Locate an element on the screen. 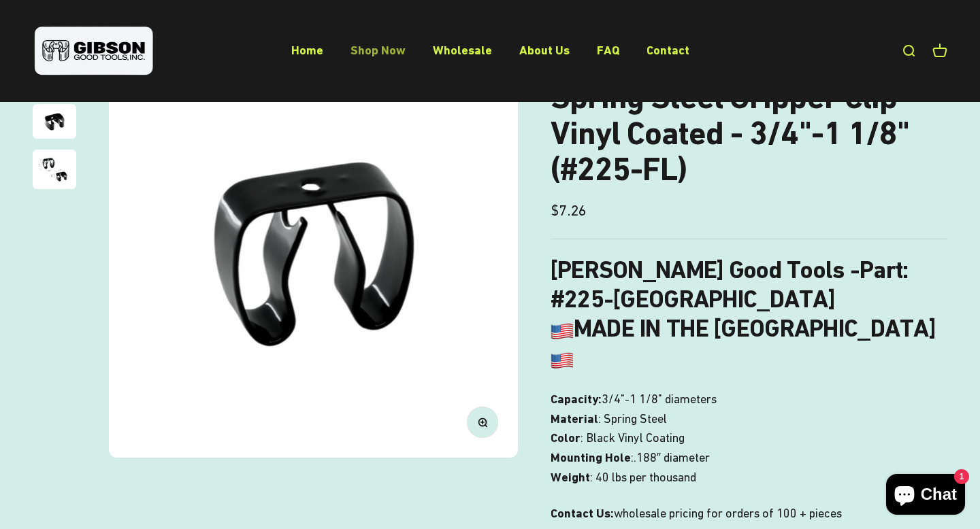 The height and width of the screenshot is (529, 980). strong: Mounting Hole is located at coordinates (591, 457).